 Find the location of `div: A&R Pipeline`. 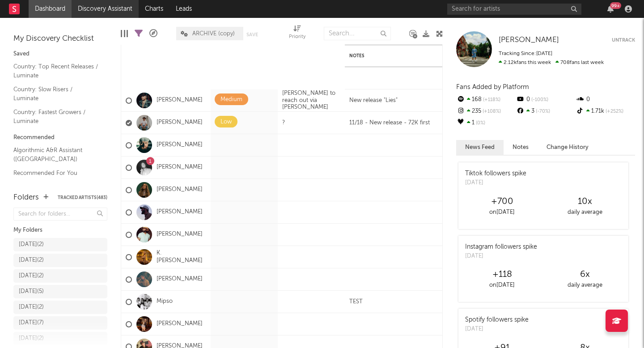

div: A&R Pipeline is located at coordinates (154, 34).